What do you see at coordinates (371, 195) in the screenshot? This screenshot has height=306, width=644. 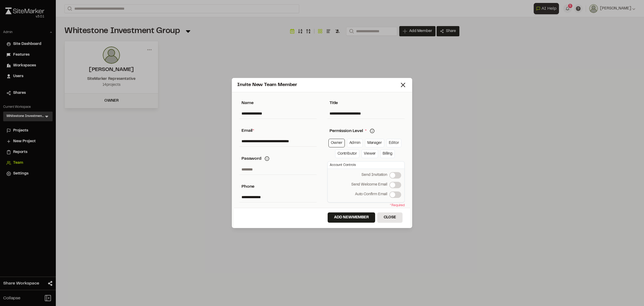 I see `p: Auto Confirm Email` at bounding box center [371, 195].